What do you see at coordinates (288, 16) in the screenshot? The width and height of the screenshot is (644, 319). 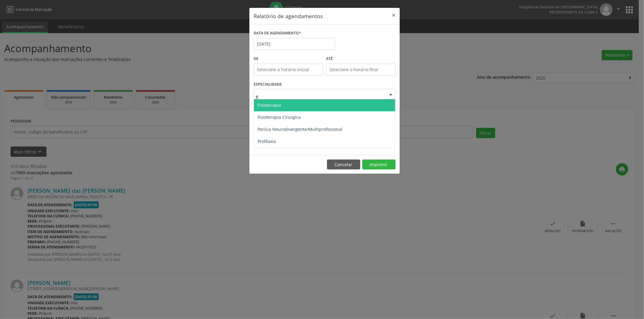 I see `h5: Relatório de agendamentos` at bounding box center [288, 16].